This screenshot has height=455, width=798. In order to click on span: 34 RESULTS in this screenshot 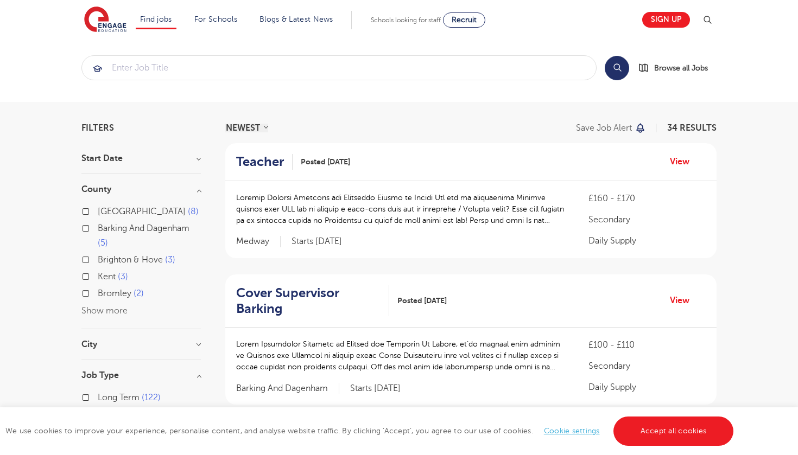, I will do `click(692, 128)`.